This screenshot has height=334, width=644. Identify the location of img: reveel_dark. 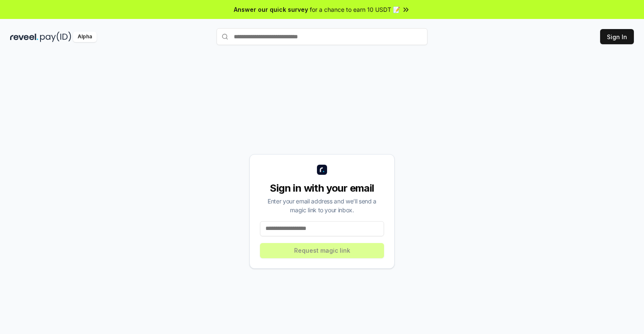
(24, 37).